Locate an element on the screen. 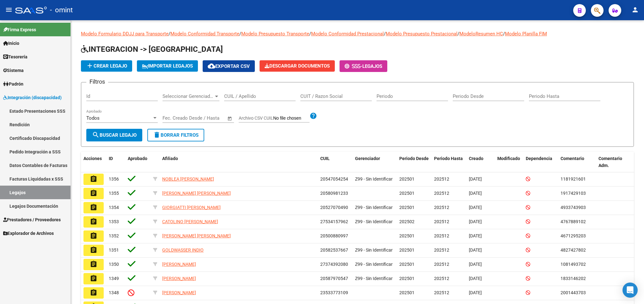  datatable-header-cell: Periodo Desde is located at coordinates (414, 162).